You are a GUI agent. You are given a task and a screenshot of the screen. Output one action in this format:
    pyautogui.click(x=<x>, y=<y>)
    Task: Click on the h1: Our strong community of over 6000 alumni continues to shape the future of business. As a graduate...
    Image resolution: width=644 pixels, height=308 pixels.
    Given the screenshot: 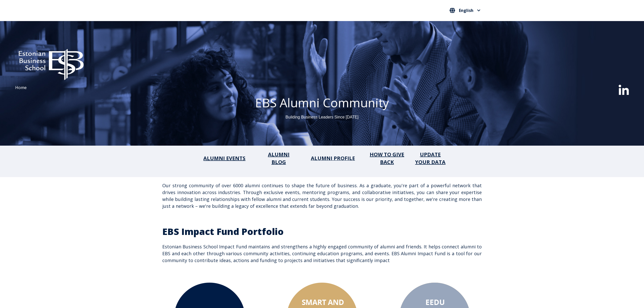 What is the action you would take?
    pyautogui.click(x=322, y=196)
    